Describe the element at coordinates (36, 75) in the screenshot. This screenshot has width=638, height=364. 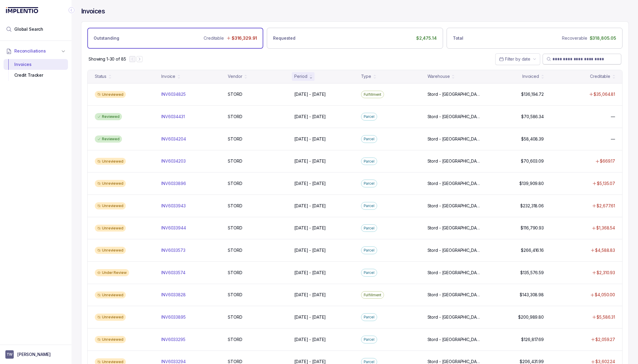
I see `div: Credit Tracker` at that location.